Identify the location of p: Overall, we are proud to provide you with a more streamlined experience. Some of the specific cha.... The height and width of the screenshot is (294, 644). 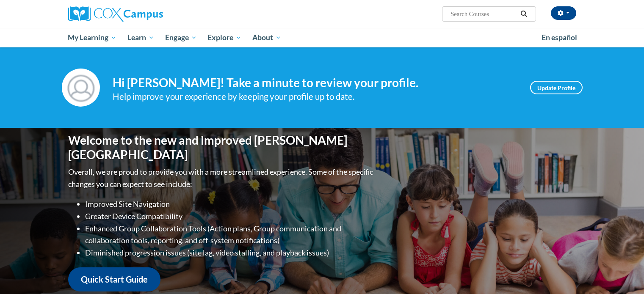
(221, 178).